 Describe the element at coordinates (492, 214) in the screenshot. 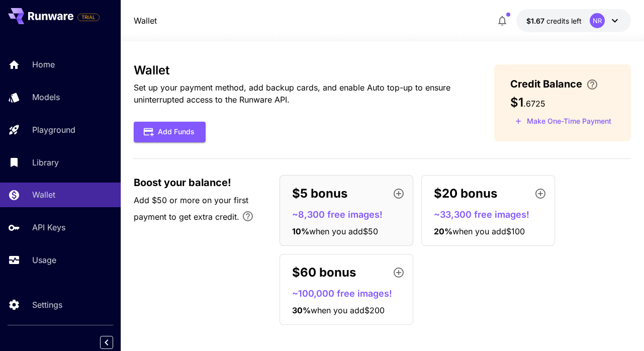

I see `p: ~33,300 free images!` at that location.